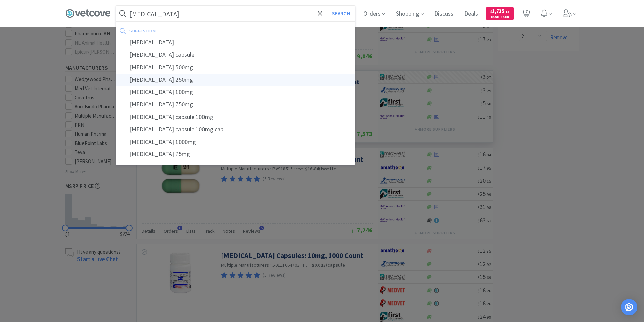 Image resolution: width=644 pixels, height=322 pixels. What do you see at coordinates (500, 11) in the screenshot?
I see `span: 1,735` at bounding box center [500, 11].